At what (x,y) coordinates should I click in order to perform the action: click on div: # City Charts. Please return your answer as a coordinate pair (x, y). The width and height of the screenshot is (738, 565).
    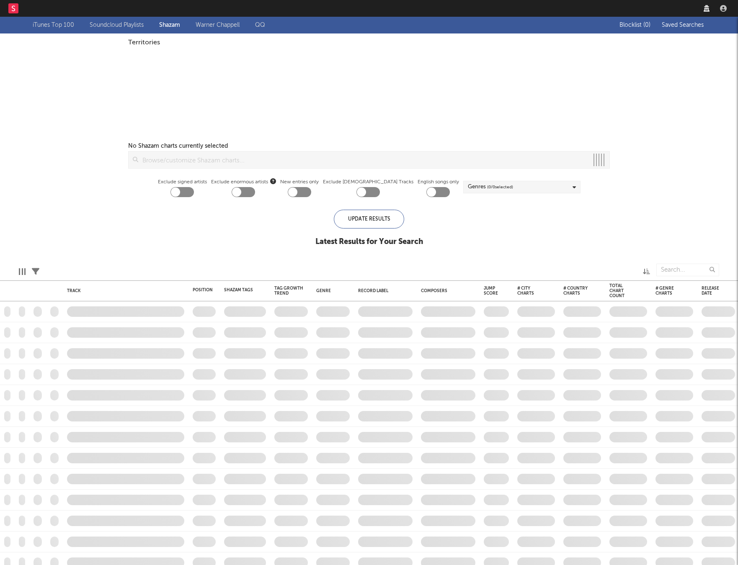
    Looking at the image, I should click on (530, 291).